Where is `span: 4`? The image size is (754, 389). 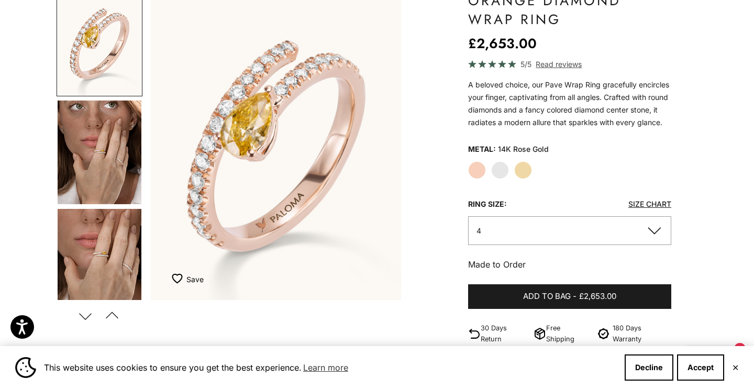
span: 4 is located at coordinates (478, 230).